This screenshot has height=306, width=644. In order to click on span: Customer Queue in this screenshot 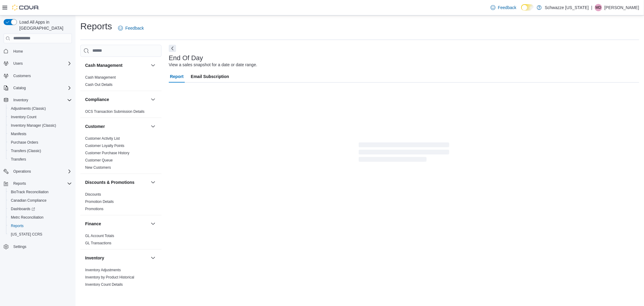, I will do `click(99, 160)`.